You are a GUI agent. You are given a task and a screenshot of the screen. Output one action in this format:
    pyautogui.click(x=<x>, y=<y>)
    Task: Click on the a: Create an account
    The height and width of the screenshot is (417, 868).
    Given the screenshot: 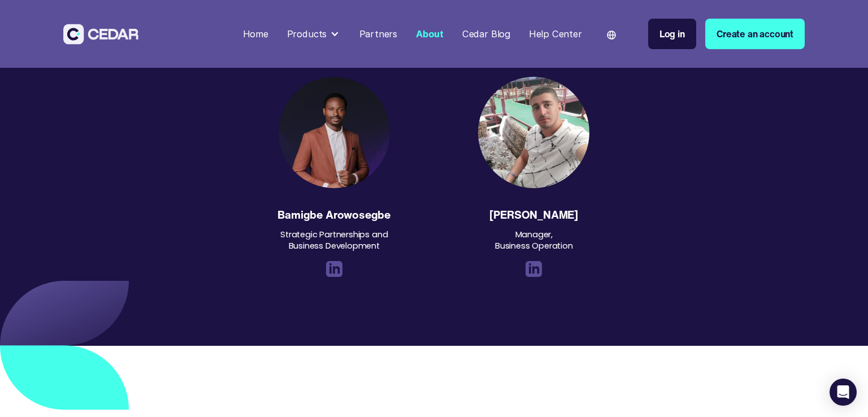 What is the action you would take?
    pyautogui.click(x=755, y=34)
    